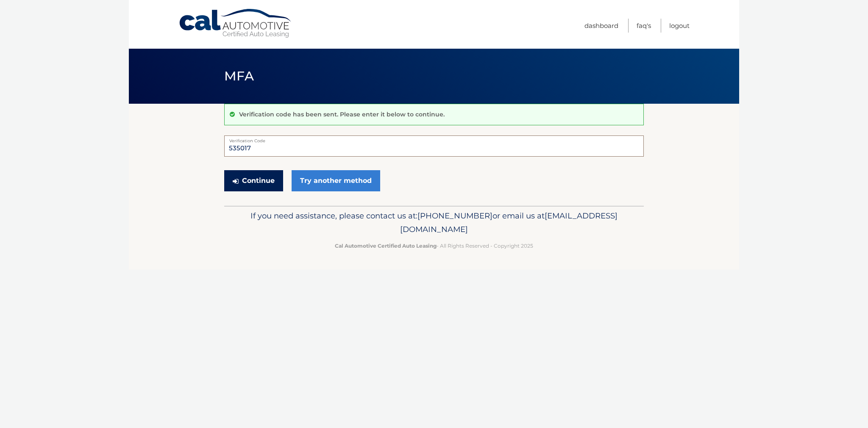 This screenshot has height=428, width=868. Describe the element at coordinates (434, 223) in the screenshot. I see `p: If you need assistance, please contact us at: or email us at` at that location.